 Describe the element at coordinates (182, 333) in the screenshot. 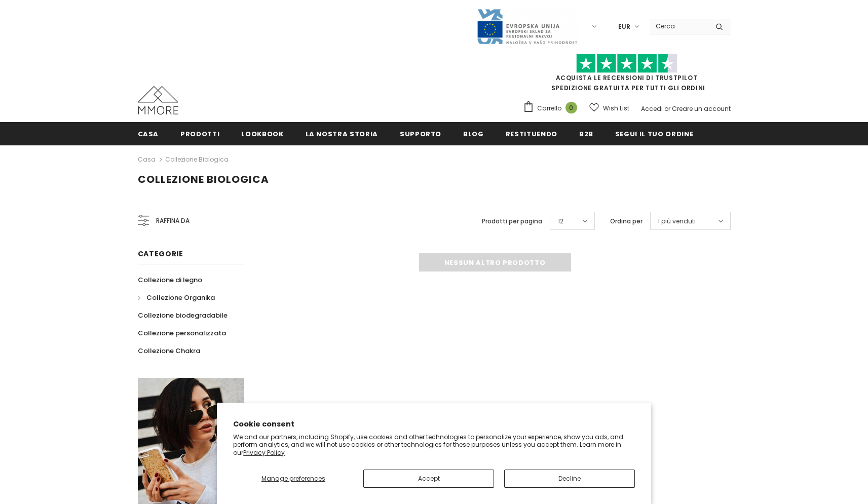

I see `span: Collezione personalizzata` at that location.